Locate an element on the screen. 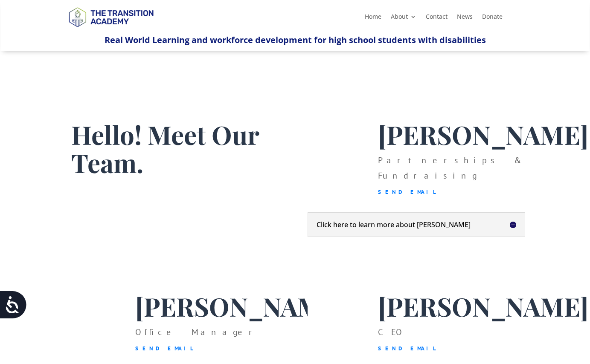  a: About is located at coordinates (404, 19).